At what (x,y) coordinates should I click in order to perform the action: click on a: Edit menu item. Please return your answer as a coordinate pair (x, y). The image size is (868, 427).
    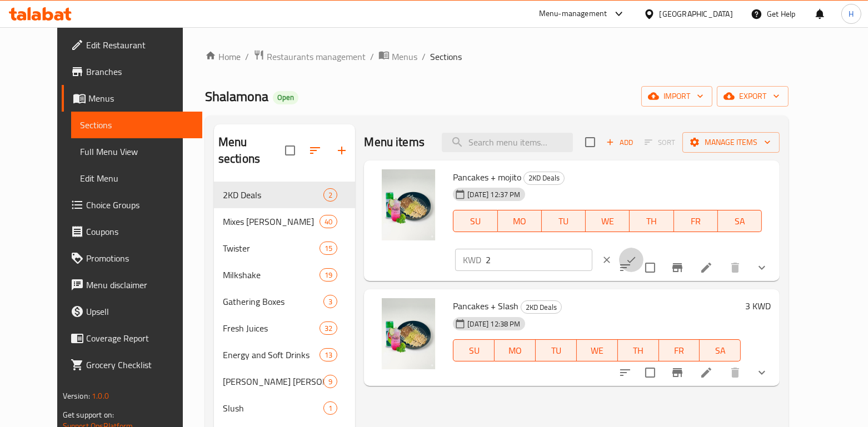
    Looking at the image, I should click on (706, 268).